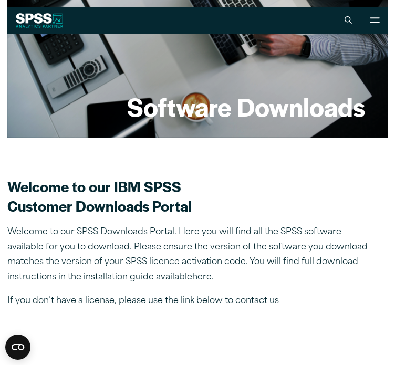 This screenshot has width=395, height=365. What do you see at coordinates (18, 347) in the screenshot?
I see `button: Open CMP widget` at bounding box center [18, 347].